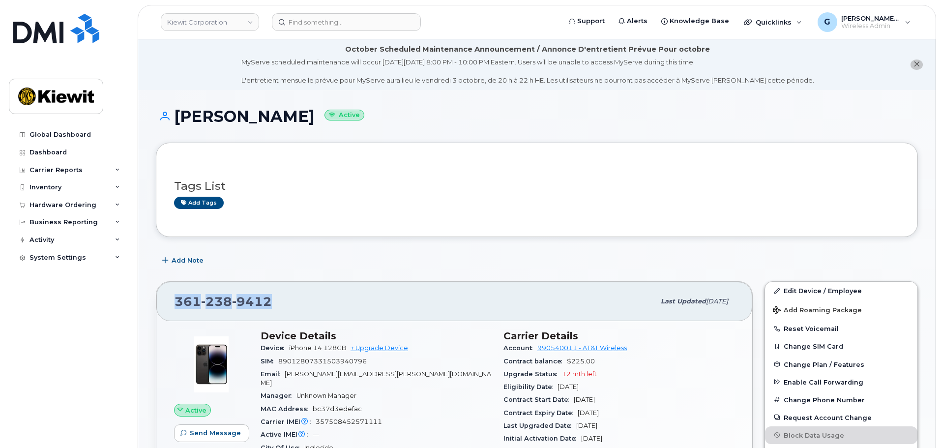 This screenshot has width=941, height=448. I want to click on span: Enable Call Forwarding, so click(823, 381).